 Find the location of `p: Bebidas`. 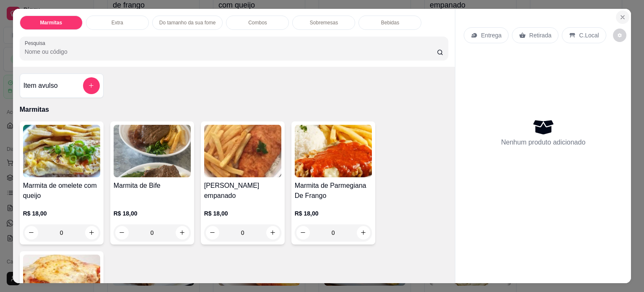

p: Bebidas is located at coordinates (390, 22).